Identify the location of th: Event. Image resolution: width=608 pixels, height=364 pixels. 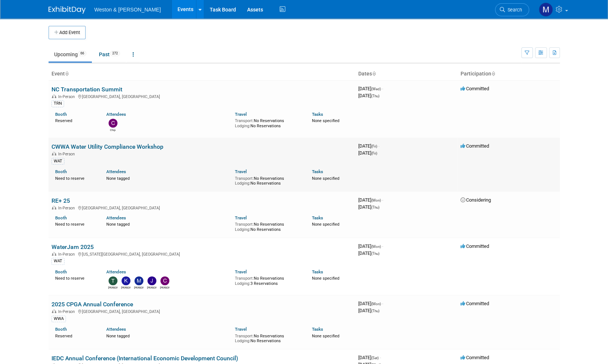
(202, 74).